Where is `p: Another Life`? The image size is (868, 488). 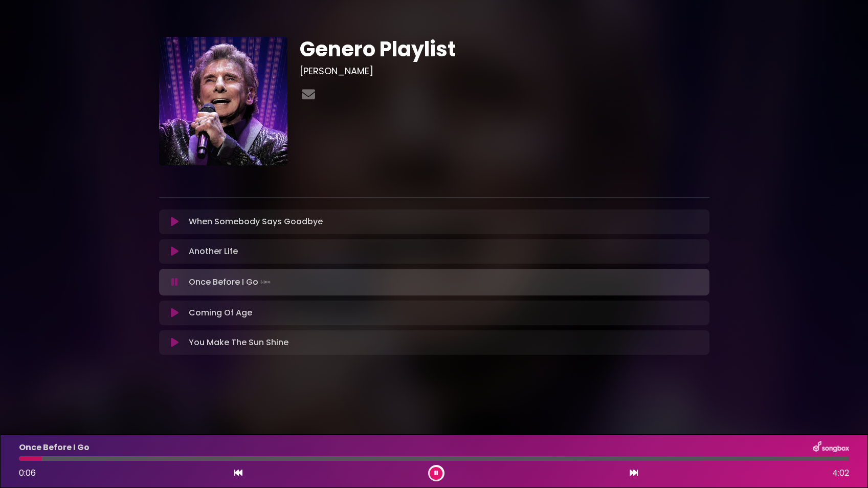 p: Another Life is located at coordinates (213, 252).